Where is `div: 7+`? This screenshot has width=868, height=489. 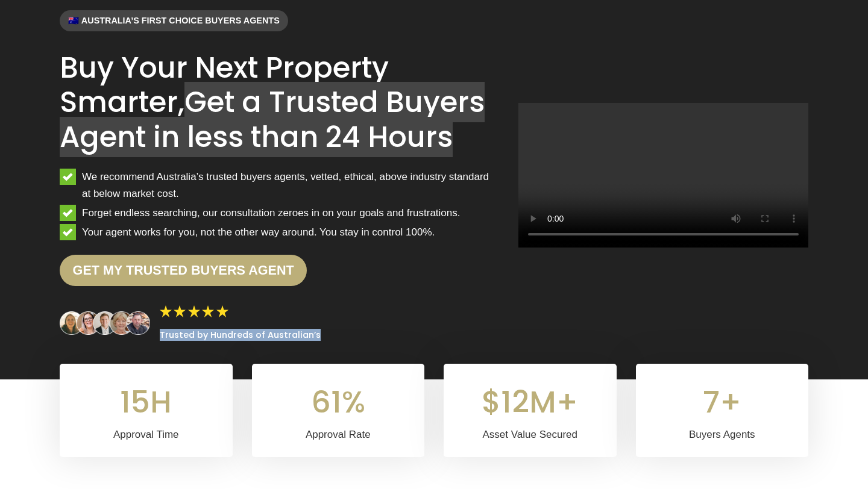 div: 7+ is located at coordinates (722, 403).